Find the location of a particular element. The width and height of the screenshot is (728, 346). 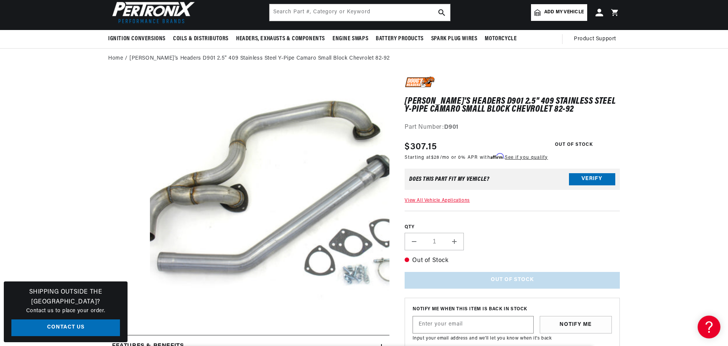

p: Starting at /mo or 0% APR with . is located at coordinates (476, 157).